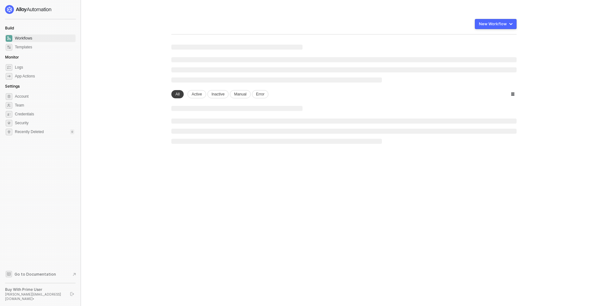 This screenshot has height=306, width=607. What do you see at coordinates (240, 94) in the screenshot?
I see `div: Manual` at bounding box center [240, 94].